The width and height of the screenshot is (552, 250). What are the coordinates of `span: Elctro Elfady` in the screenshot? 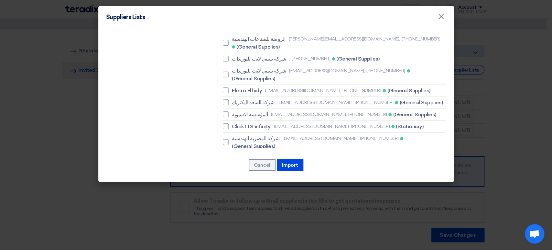 It's located at (247, 91).